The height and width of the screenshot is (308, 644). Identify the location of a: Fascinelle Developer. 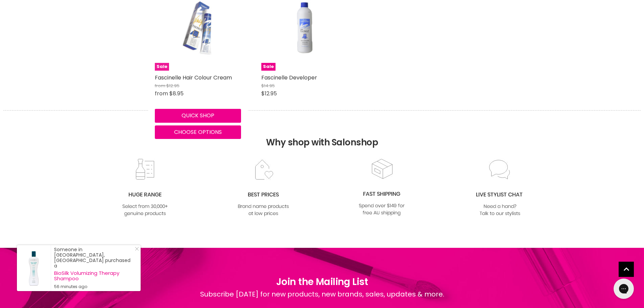
(289, 78).